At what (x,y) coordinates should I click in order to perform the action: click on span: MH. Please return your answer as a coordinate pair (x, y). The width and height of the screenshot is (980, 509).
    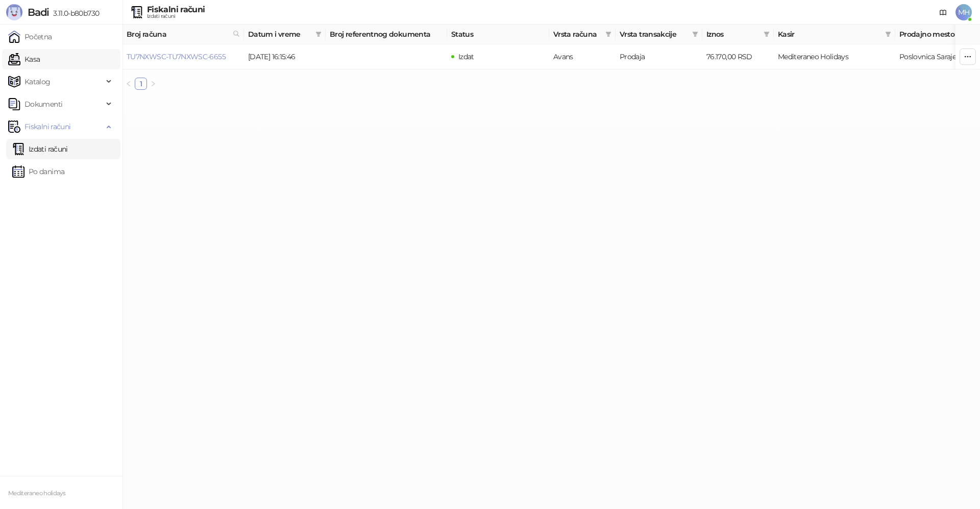
    Looking at the image, I should click on (964, 13).